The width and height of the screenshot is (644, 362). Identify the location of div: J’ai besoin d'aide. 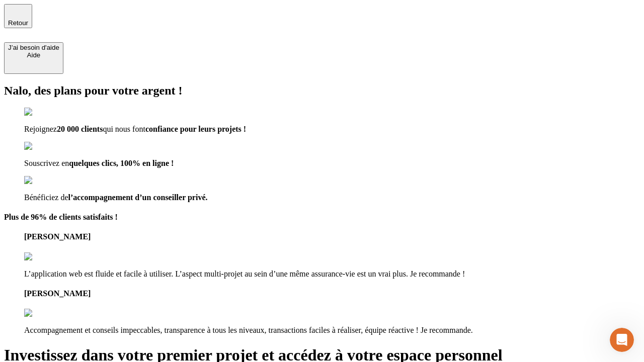
(34, 47).